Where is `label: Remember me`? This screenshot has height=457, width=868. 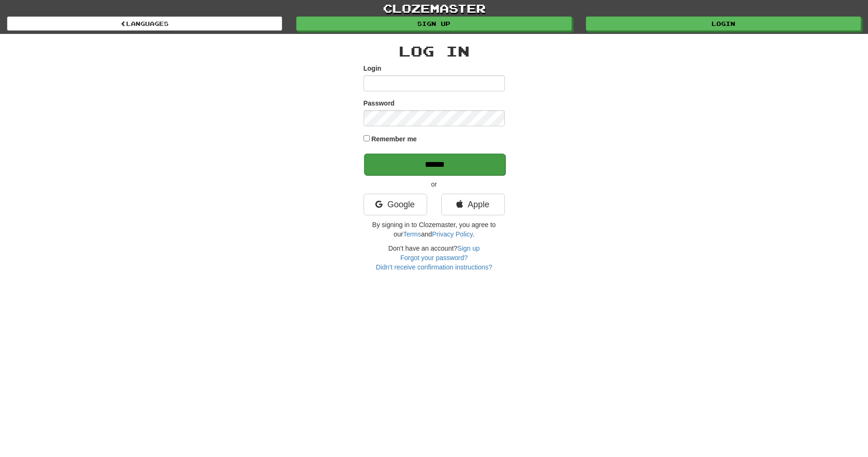
label: Remember me is located at coordinates (393, 139).